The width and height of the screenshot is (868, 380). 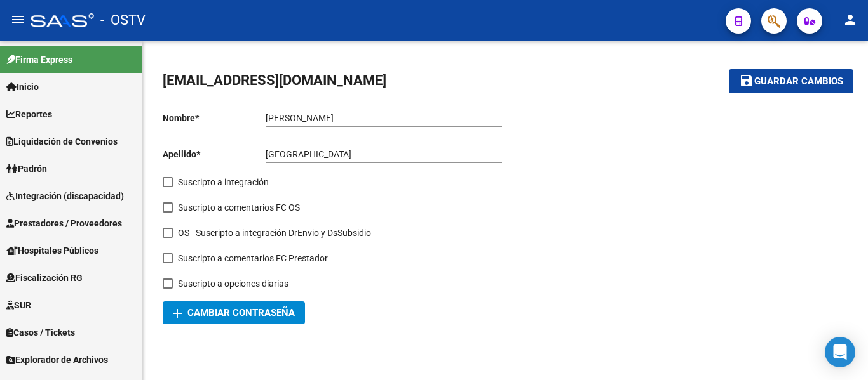 What do you see at coordinates (214, 118) in the screenshot?
I see `p: Nombre` at bounding box center [214, 118].